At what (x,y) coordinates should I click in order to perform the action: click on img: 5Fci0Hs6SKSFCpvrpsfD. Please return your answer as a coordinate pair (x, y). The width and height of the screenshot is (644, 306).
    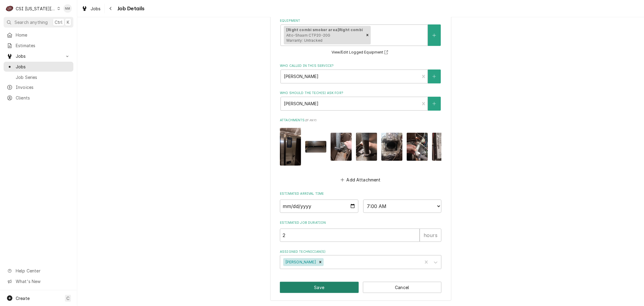
    Looking at the image, I should click on (392, 147).